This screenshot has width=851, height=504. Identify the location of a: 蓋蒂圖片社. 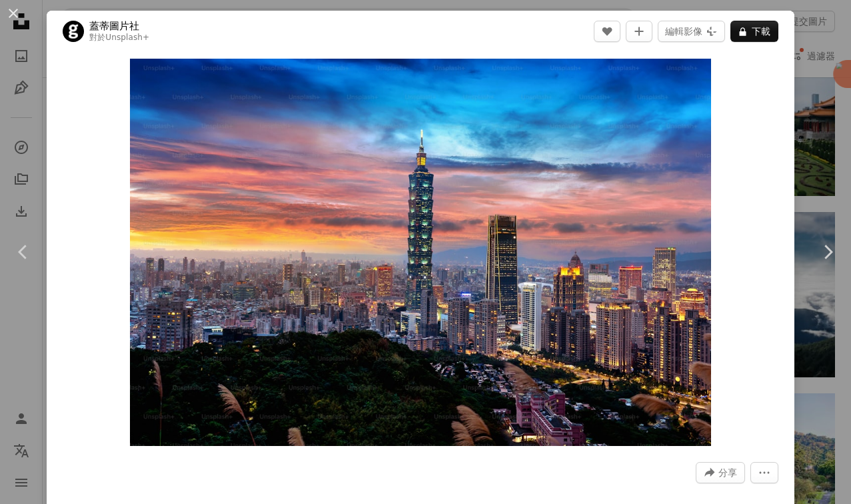
(119, 26).